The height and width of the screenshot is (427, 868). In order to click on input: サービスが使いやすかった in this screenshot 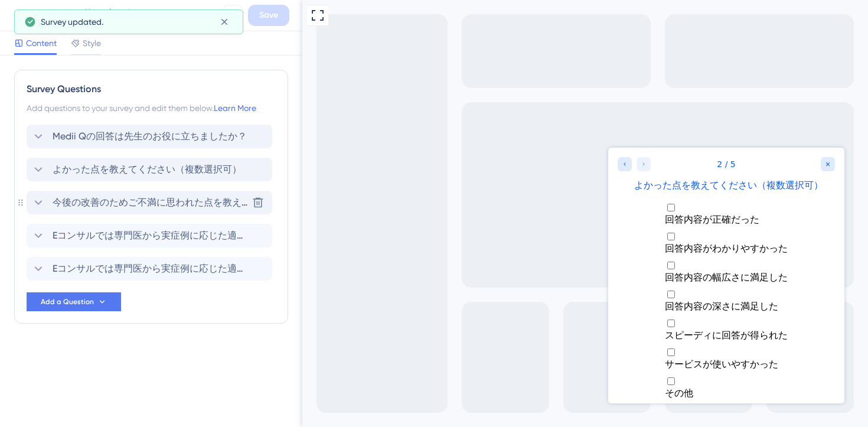, I will do `click(62, 204)`.